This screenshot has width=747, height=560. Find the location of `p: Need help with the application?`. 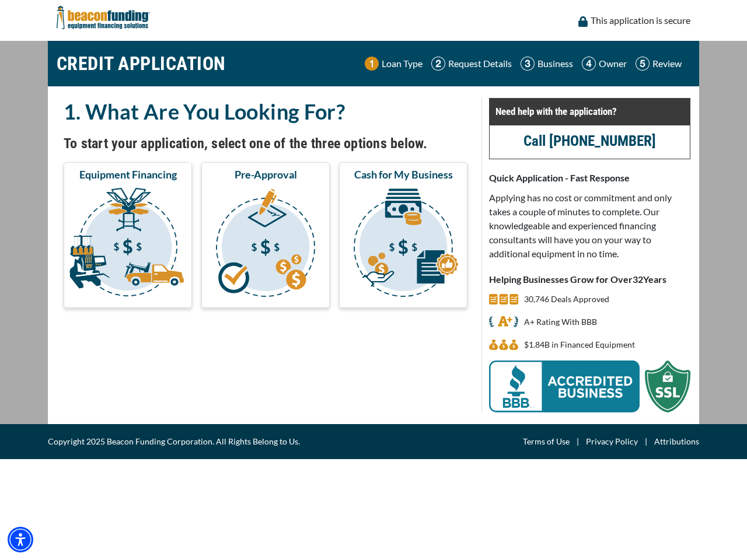

p: Need help with the application? is located at coordinates (589, 111).